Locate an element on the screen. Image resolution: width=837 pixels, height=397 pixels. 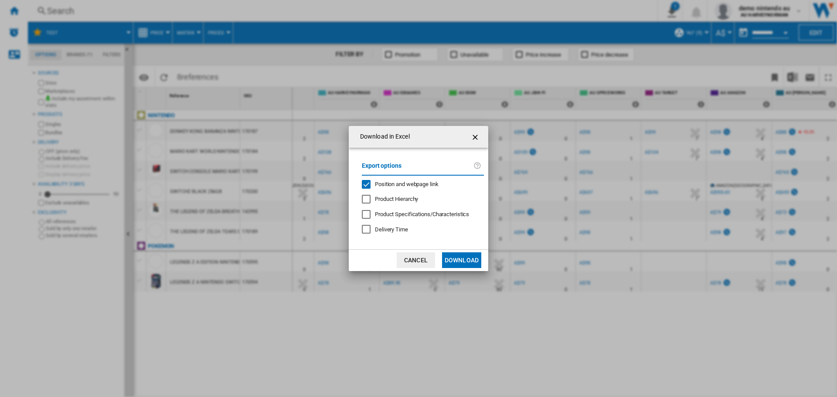
md-dialog: Download in ... is located at coordinates (419, 198).